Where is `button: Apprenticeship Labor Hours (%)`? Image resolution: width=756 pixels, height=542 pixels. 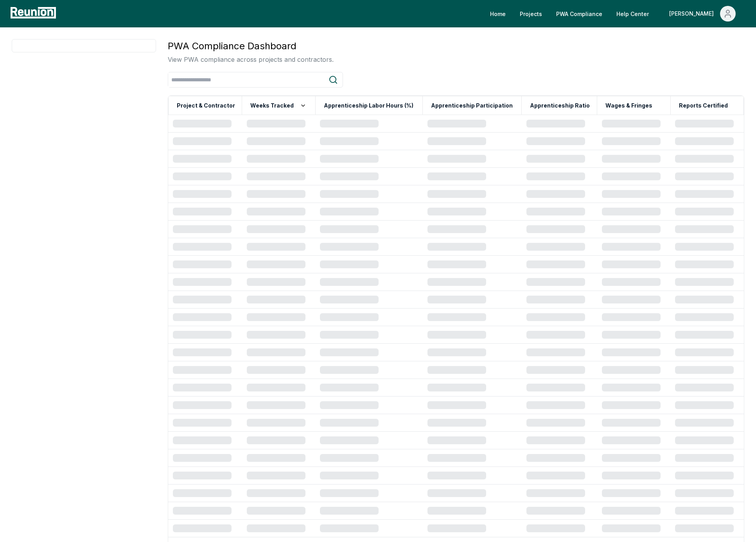
button: Apprenticeship Labor Hours (%) is located at coordinates (368, 106).